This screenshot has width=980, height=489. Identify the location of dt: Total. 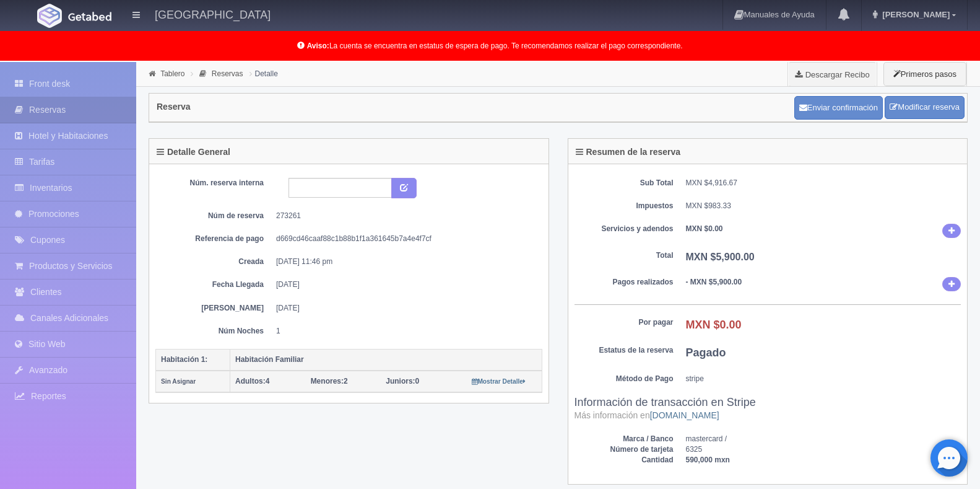
(624, 255).